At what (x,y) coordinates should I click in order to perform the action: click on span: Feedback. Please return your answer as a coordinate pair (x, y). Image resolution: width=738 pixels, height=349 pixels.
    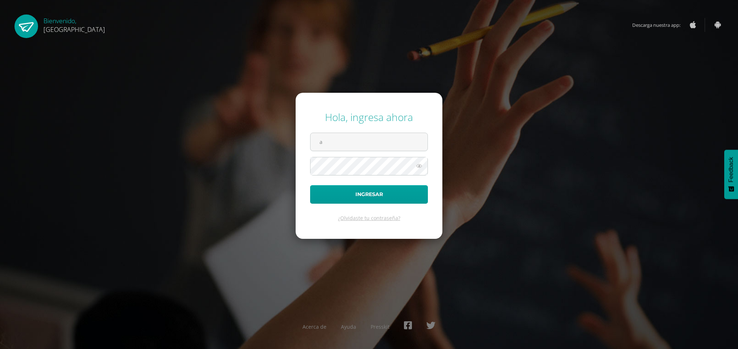
    Looking at the image, I should click on (731, 170).